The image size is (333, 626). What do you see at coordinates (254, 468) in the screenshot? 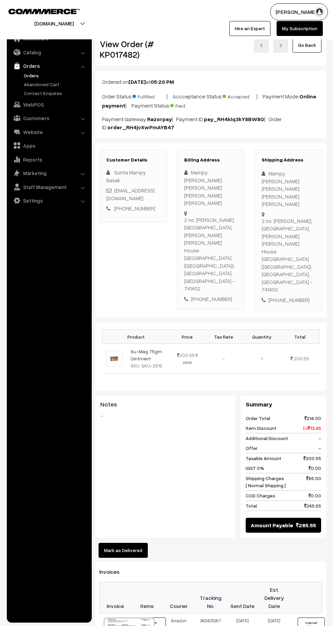
I see `span: IGST 0%` at bounding box center [254, 468].